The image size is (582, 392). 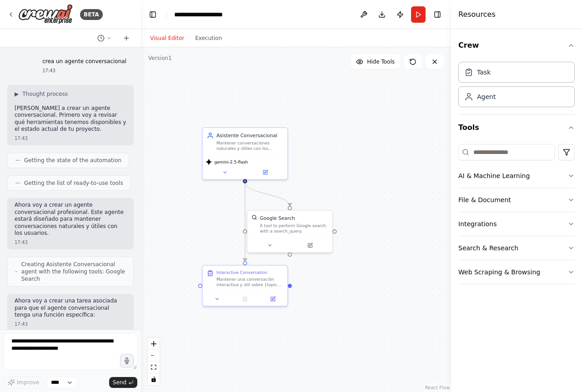 What do you see at coordinates (45, 94) in the screenshot?
I see `span: Thought process` at bounding box center [45, 94].